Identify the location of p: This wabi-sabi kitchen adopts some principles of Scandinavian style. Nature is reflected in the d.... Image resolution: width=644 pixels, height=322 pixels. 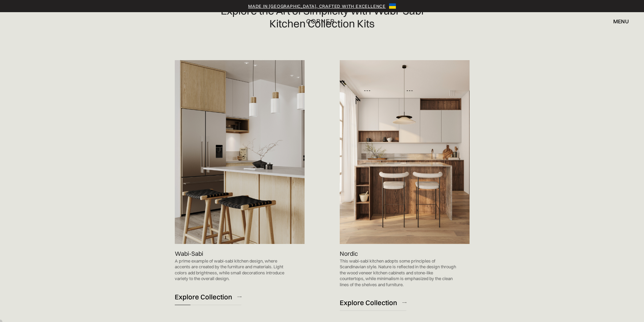
(398, 273).